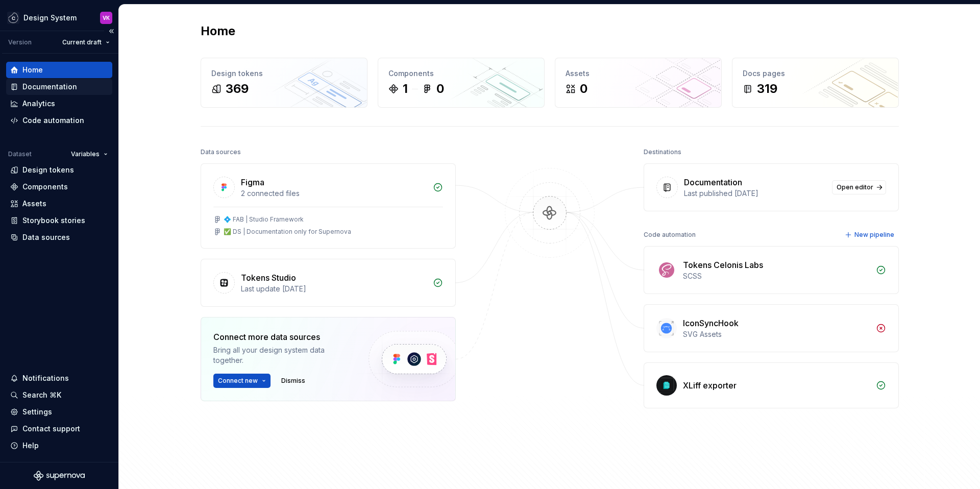 The image size is (980, 489). Describe the element at coordinates (268, 278) in the screenshot. I see `div: Tokens Studio` at that location.